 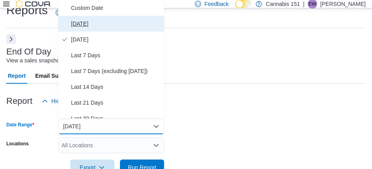 What do you see at coordinates (60, 76) in the screenshot?
I see `span: Email Subscription` at bounding box center [60, 76].